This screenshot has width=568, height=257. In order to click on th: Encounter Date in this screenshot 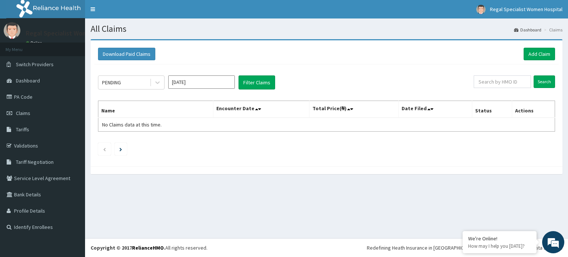, I will do `click(261, 109)`.